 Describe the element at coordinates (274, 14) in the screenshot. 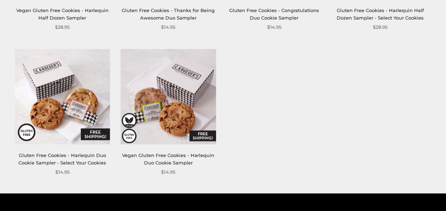

I see `a: Gluten Free Cookies - Congratulations Duo Cookie Sampler` at that location.